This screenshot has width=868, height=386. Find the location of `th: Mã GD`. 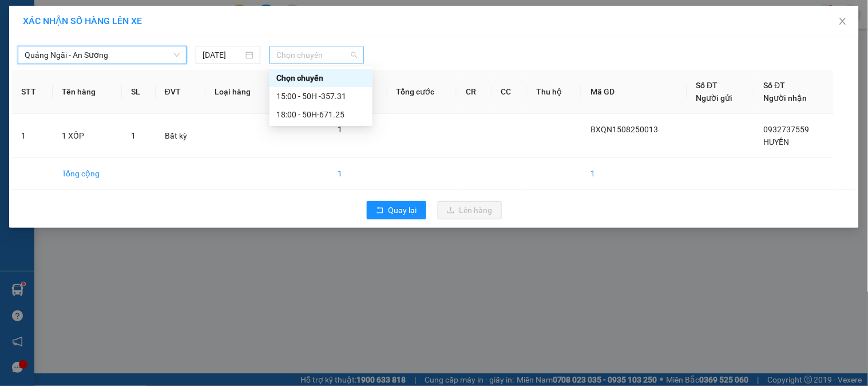

th: Mã GD is located at coordinates (634, 92).